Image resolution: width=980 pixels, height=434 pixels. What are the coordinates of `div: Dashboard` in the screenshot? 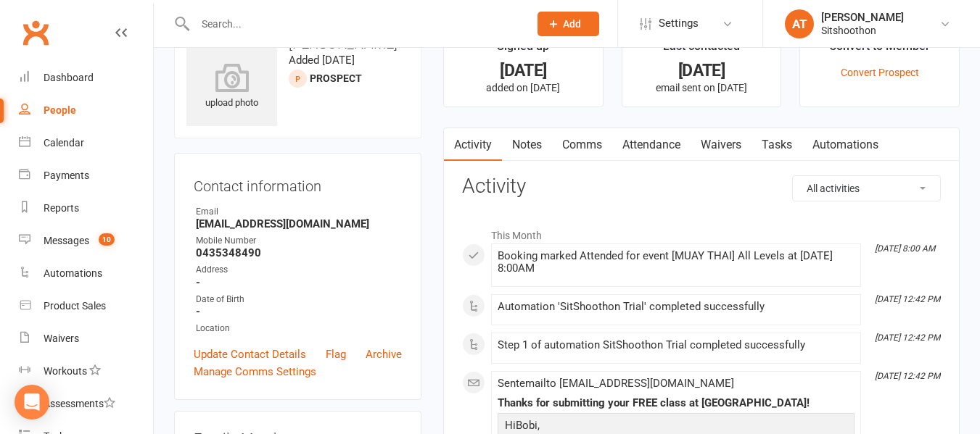 It's located at (68, 78).